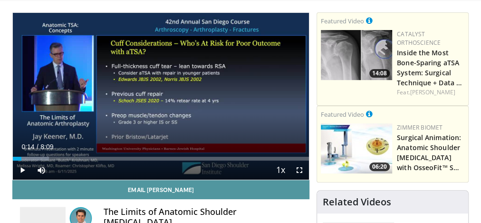 This screenshot has width=481, height=223. Describe the element at coordinates (22, 170) in the screenshot. I see `button: Play` at that location.